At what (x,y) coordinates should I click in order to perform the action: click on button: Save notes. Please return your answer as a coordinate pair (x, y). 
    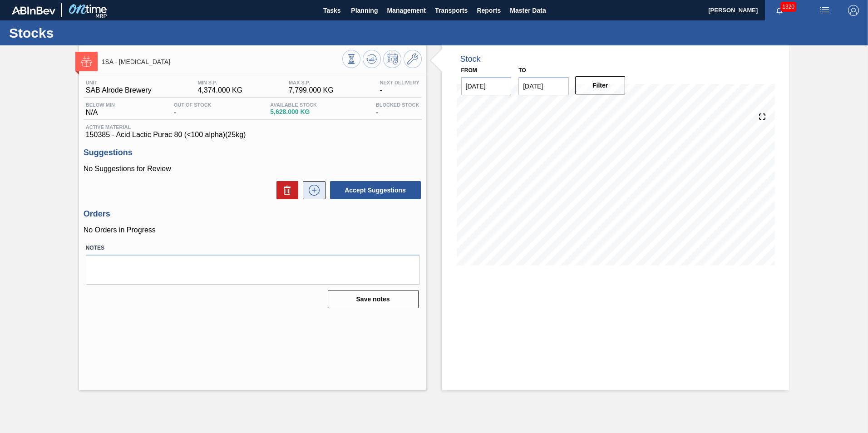
    Looking at the image, I should click on (373, 299).